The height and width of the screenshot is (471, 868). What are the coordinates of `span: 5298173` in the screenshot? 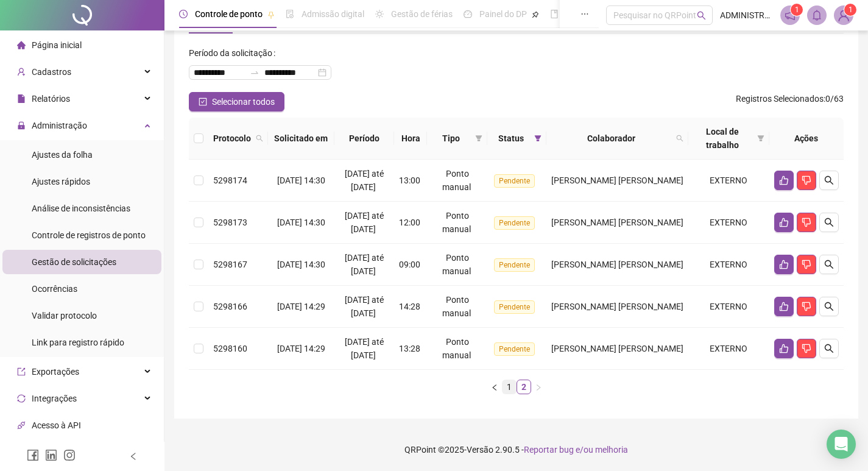 It's located at (230, 223).